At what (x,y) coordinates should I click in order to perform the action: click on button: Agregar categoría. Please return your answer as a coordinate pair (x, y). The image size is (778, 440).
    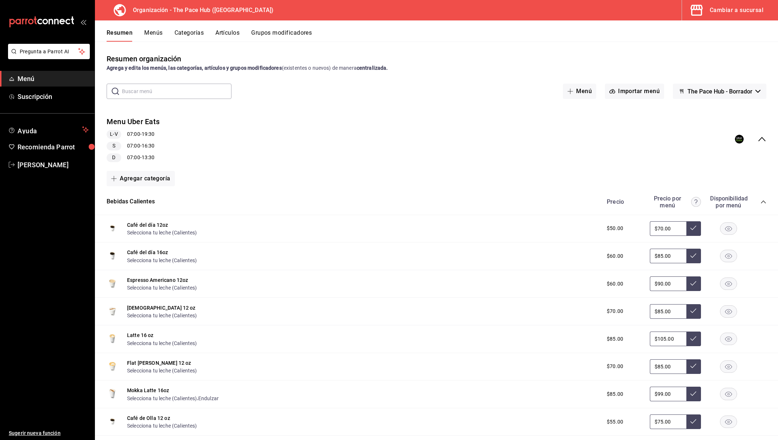
    Looking at the image, I should click on (141, 179).